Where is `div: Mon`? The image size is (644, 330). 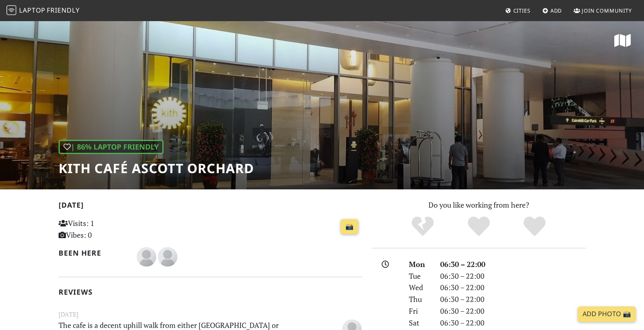 div: Mon is located at coordinates (419, 264).